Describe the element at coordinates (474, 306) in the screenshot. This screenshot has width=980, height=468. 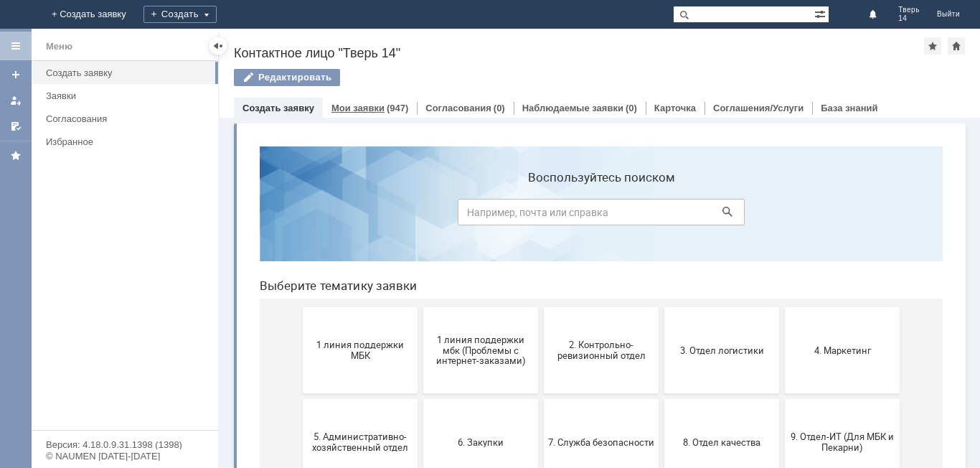
I see `span: 8. Отдел качества` at that location.